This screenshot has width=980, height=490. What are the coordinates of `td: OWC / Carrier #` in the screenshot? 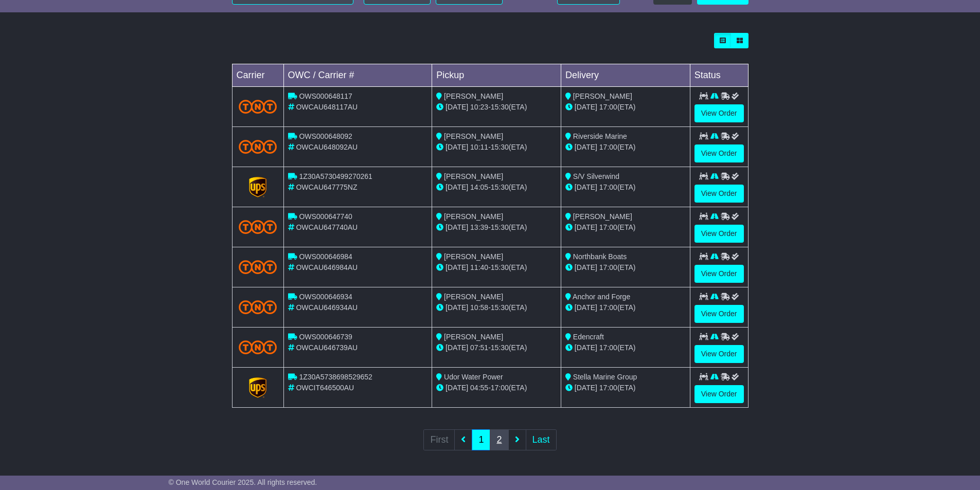 It's located at (358, 75).